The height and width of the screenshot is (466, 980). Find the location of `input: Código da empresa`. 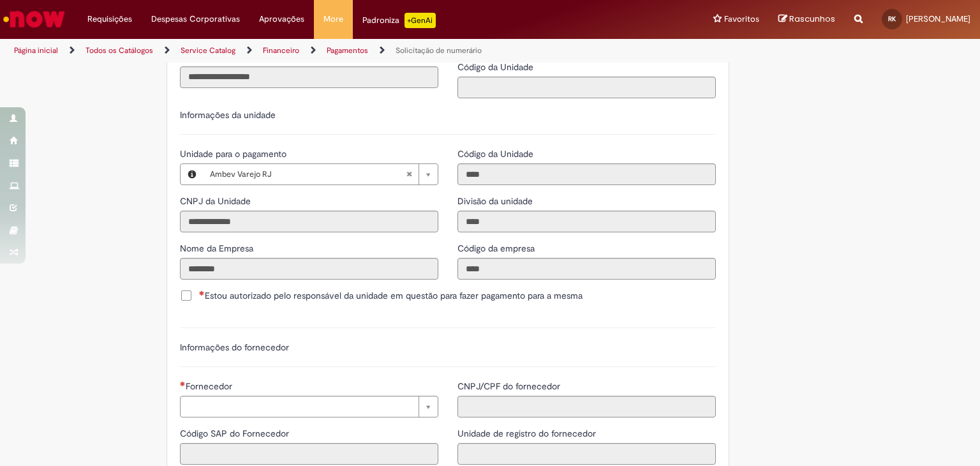

input: Código da empresa is located at coordinates (586, 269).